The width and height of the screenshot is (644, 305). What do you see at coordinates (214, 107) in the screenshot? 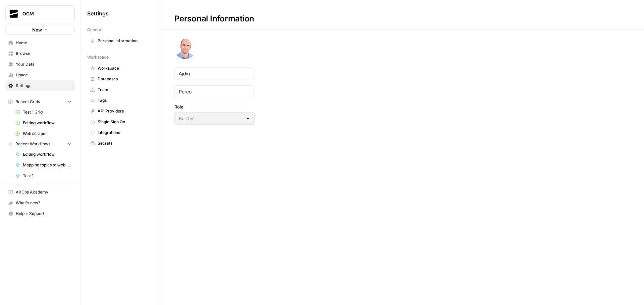
I see `label: Role` at bounding box center [214, 107].